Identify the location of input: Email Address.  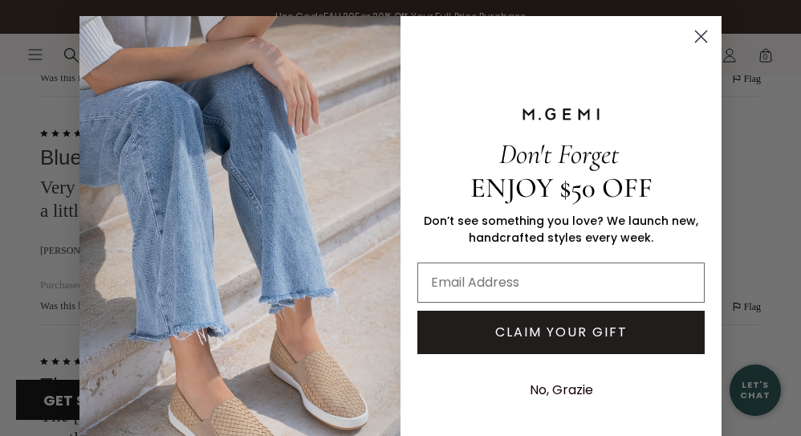
(561, 282).